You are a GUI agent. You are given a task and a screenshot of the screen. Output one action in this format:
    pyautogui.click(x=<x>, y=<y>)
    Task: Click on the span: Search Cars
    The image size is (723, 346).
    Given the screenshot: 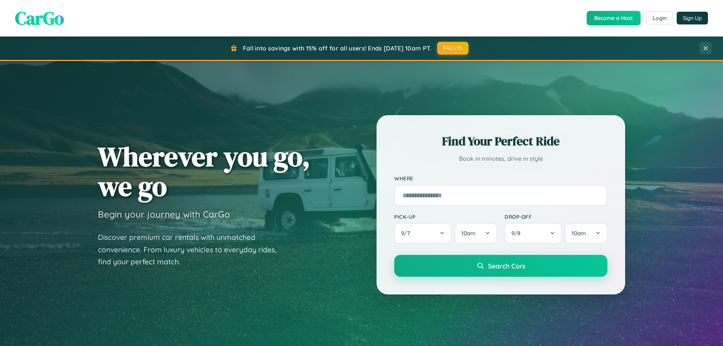 What is the action you would take?
    pyautogui.click(x=506, y=266)
    